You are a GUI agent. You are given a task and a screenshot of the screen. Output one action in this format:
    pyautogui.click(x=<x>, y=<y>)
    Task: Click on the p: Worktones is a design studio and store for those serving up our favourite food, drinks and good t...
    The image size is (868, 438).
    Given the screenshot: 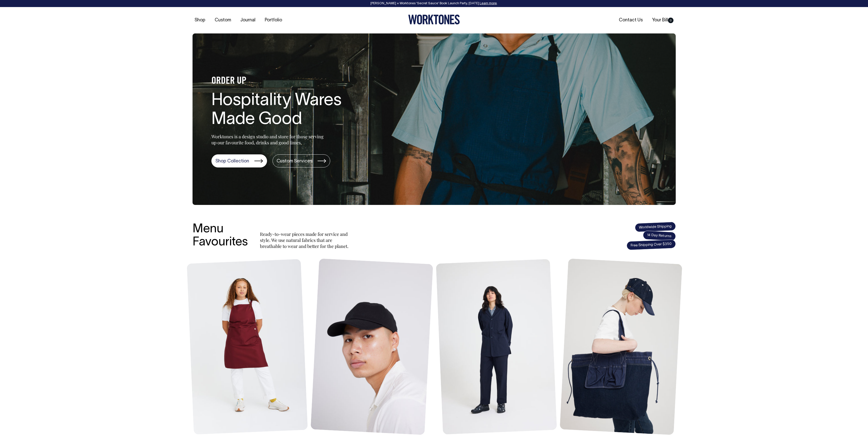 What is the action you would take?
    pyautogui.click(x=268, y=139)
    